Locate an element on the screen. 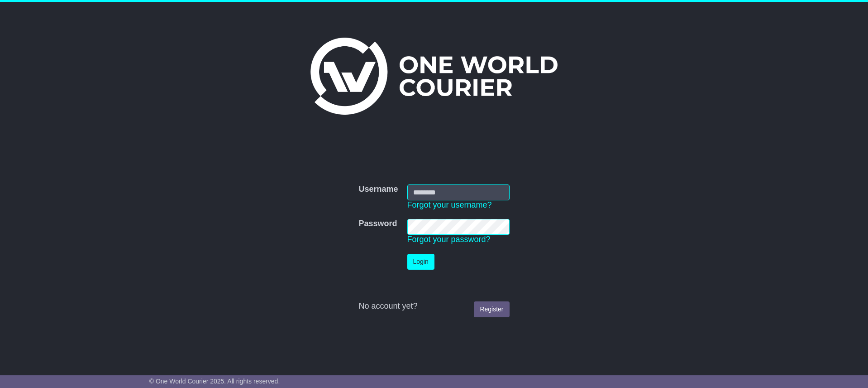 This screenshot has height=388, width=868. a: Register is located at coordinates (491, 309).